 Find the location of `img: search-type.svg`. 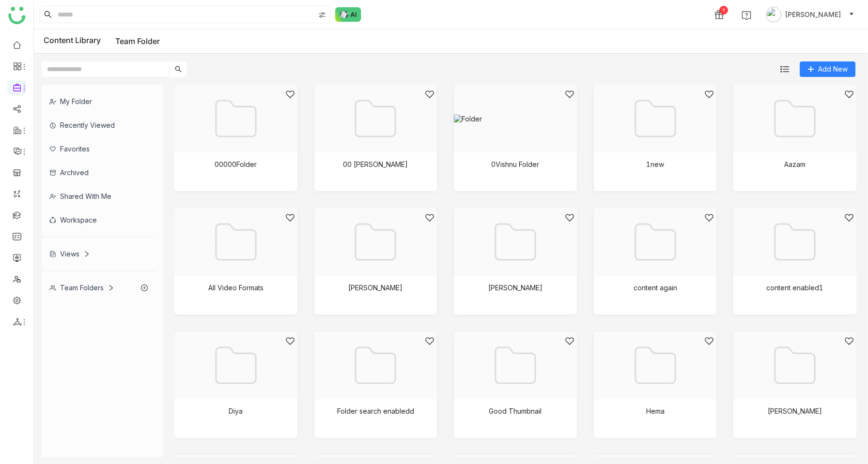

img: search-type.svg is located at coordinates (322, 15).